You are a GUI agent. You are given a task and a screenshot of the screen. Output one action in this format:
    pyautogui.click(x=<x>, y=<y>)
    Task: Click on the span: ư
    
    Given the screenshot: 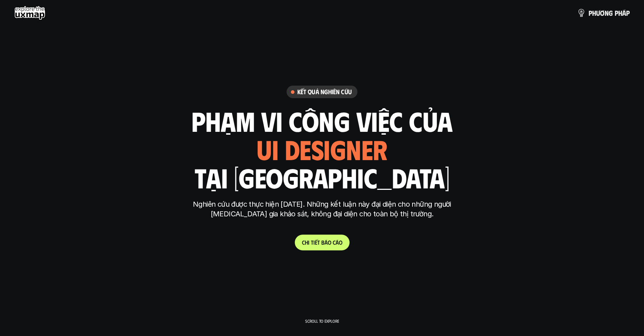 What is the action you would take?
    pyautogui.click(x=598, y=13)
    